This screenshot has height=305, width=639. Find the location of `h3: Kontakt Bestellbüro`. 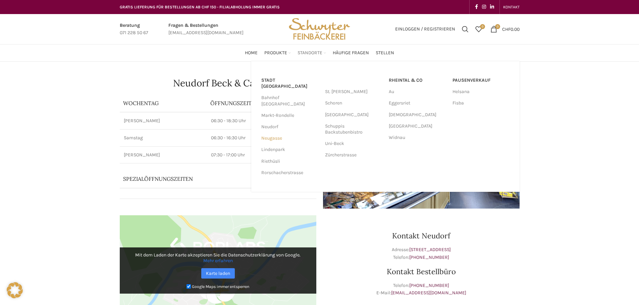

h3: Kontakt Bestellbüro is located at coordinates (421, 272).